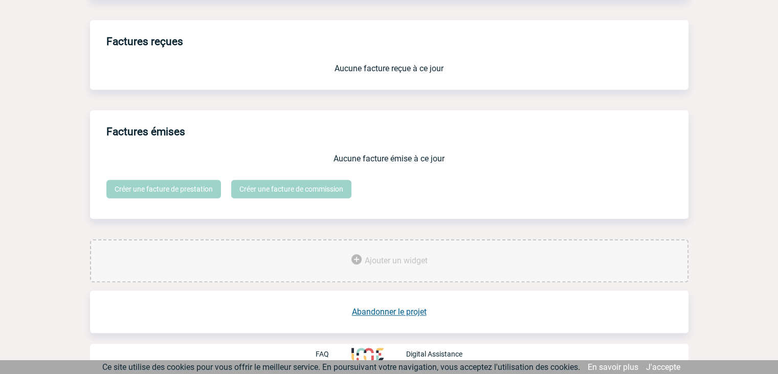  Describe the element at coordinates (396, 260) in the screenshot. I see `span: Ajouter un widget` at that location.